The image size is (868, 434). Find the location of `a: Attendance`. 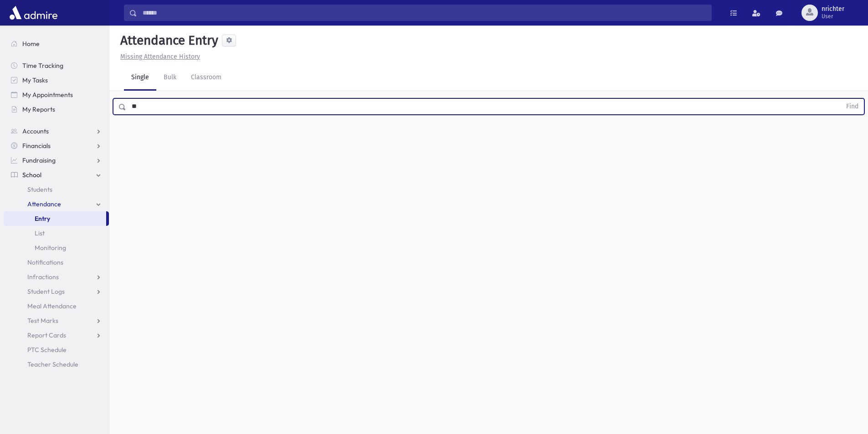

a: Attendance is located at coordinates (56, 204).